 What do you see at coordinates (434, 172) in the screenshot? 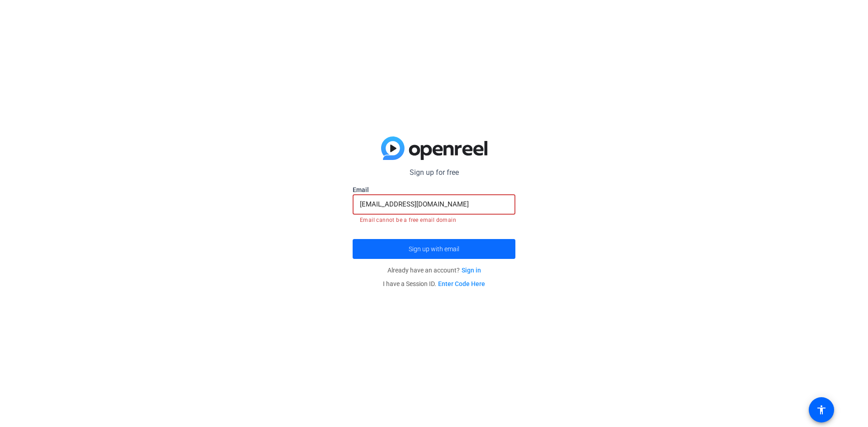
I see `p: Sign up for free` at bounding box center [434, 172].